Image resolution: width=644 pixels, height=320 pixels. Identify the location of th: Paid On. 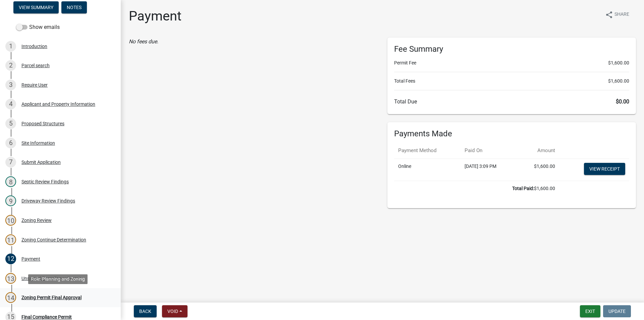
(489, 150).